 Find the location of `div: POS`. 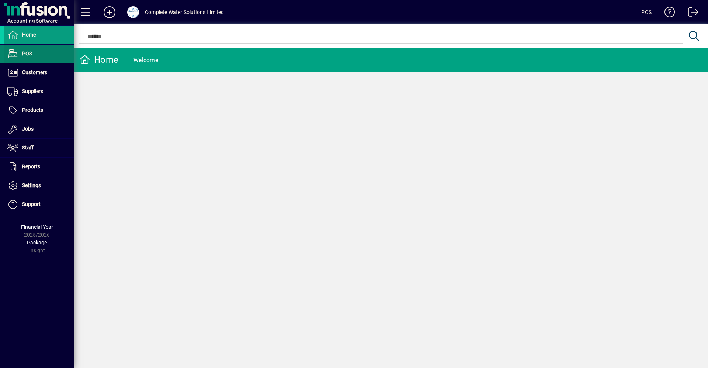

div: POS is located at coordinates (646, 12).